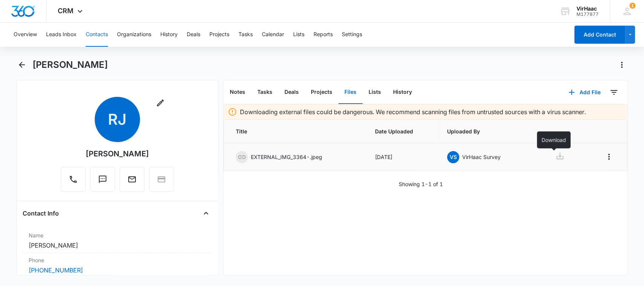  I want to click on button: Overflow Menu, so click(609, 157).